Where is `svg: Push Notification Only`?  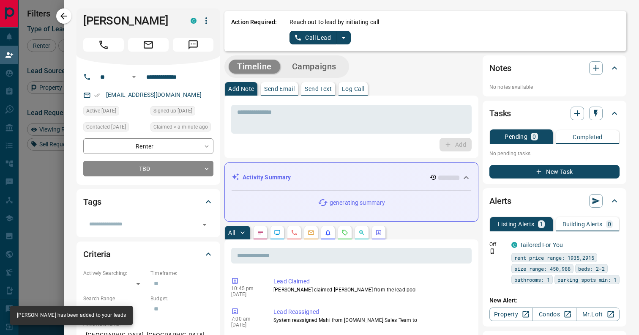 svg: Push Notification Only is located at coordinates (493, 251).